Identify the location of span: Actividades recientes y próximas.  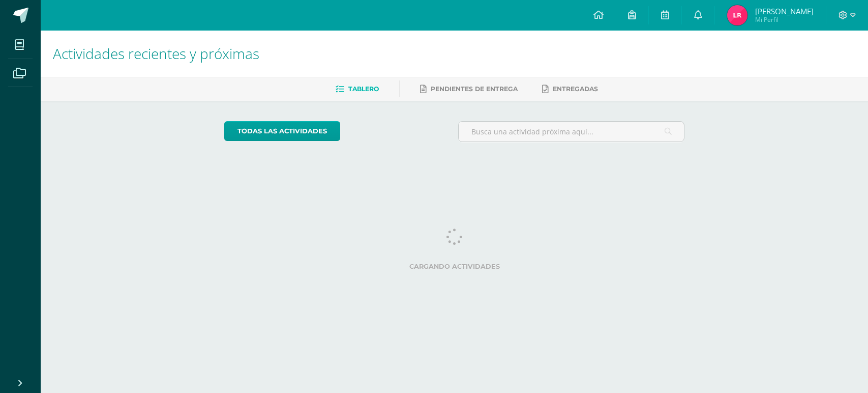
(156, 53).